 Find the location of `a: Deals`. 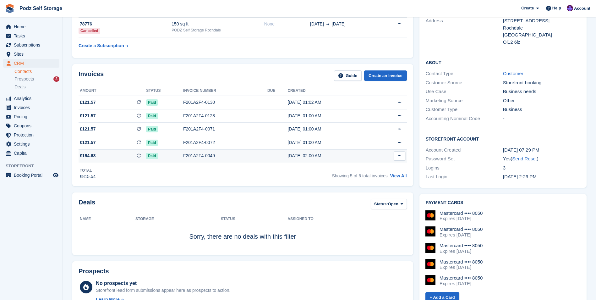

a: Deals is located at coordinates (37, 87).